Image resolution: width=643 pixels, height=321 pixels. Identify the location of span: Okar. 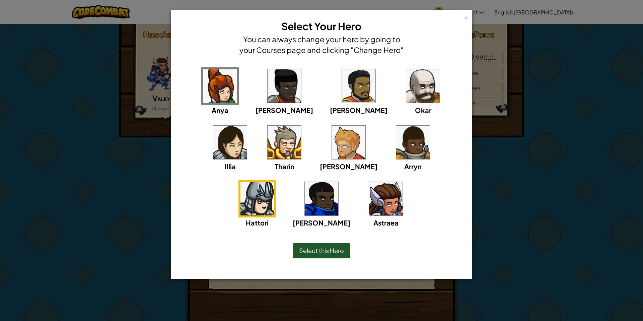
(423, 110).